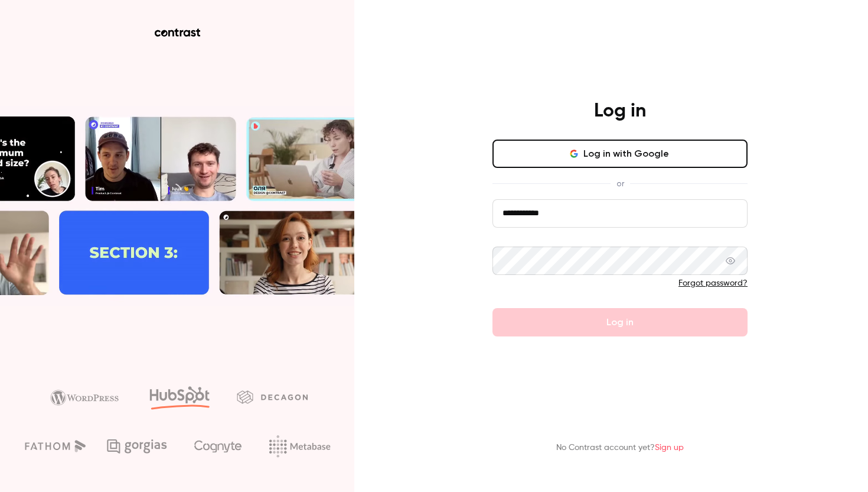  Describe the element at coordinates (621, 153) in the screenshot. I see `button: Log in with Google` at that location.